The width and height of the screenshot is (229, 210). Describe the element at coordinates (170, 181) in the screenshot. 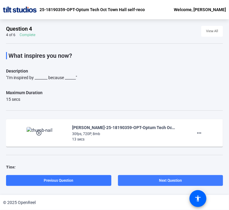

I see `span: Next Question` at that location.